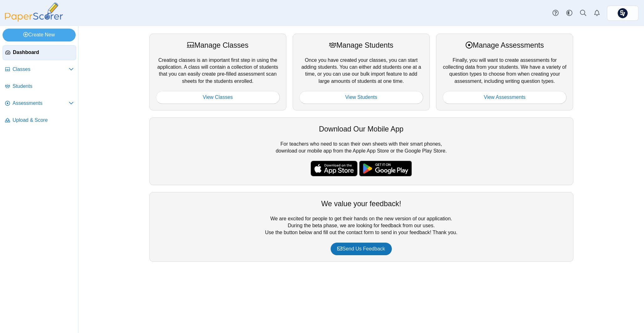  What do you see at coordinates (504, 72) in the screenshot?
I see `div: Finally, you will want to create assessments for collecting data from your students. We have a va...` at bounding box center [504, 72].